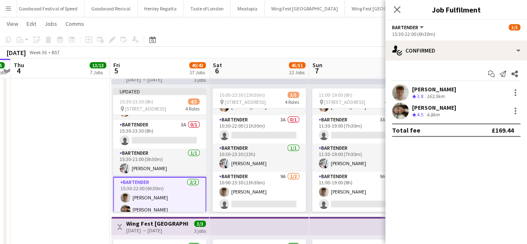 The height and width of the screenshot is (244, 527). I want to click on span: 6, so click(216, 70).